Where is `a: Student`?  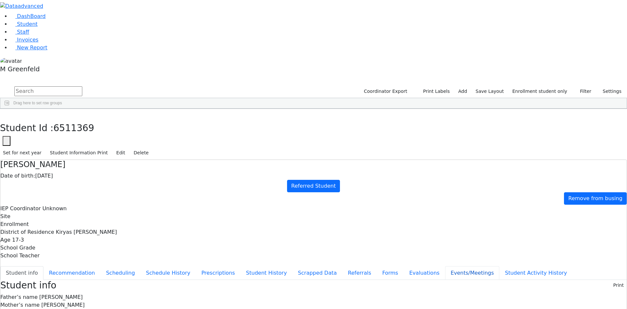
a: Student is located at coordinates (24, 24).